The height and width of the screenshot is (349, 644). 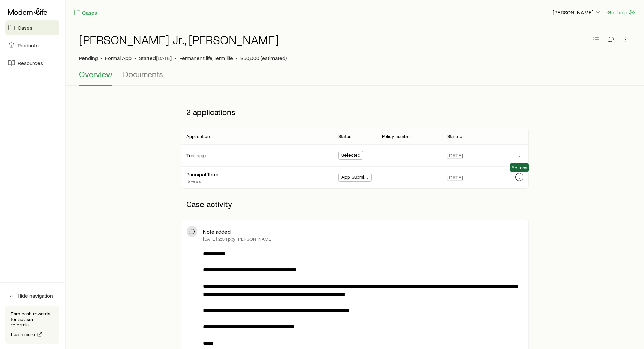 I want to click on a: Principal Term, so click(x=202, y=174).